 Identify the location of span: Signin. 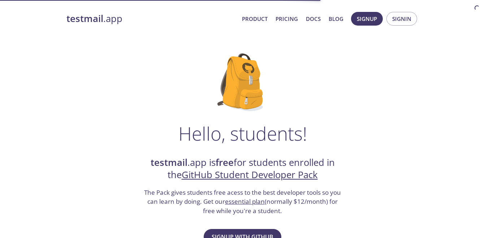
(402, 19).